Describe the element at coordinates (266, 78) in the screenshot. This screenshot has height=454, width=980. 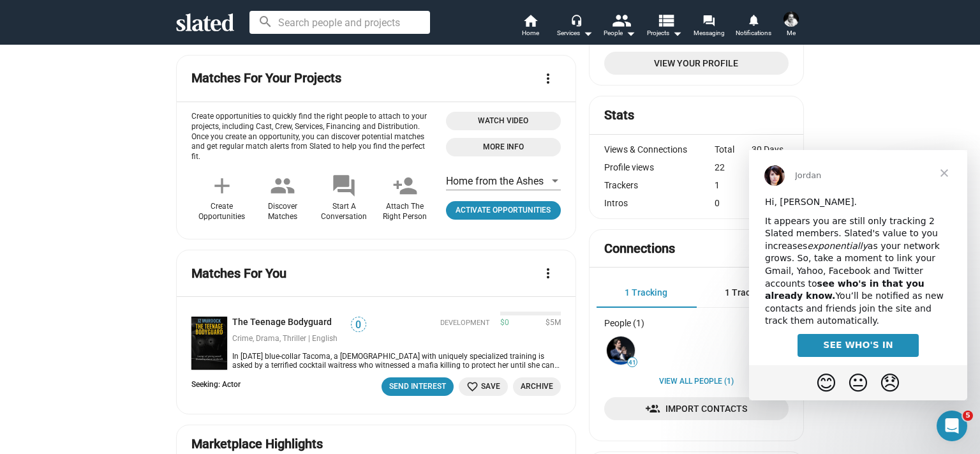
I see `mat-card-title: Matches For Your Projects` at that location.